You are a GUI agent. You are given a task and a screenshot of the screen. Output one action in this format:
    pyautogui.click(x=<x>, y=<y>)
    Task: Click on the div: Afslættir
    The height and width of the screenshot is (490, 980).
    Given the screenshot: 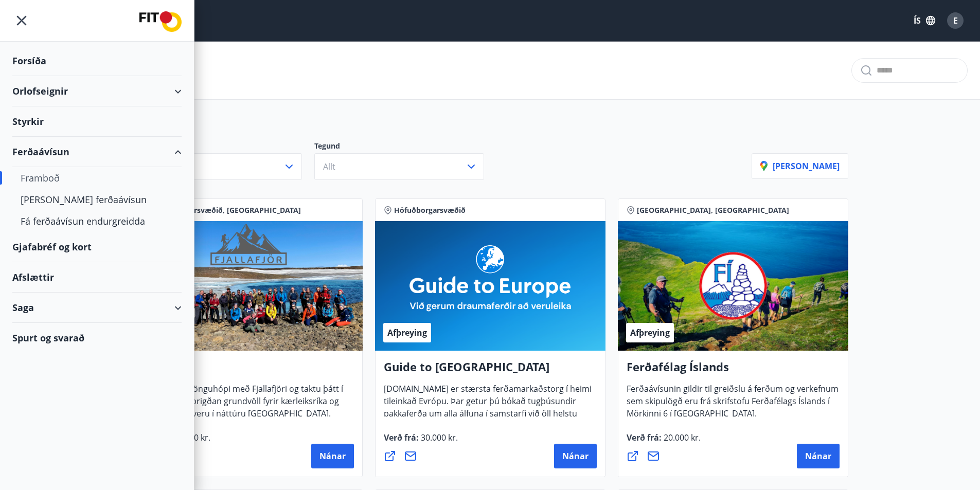 What is the action you would take?
    pyautogui.click(x=97, y=277)
    